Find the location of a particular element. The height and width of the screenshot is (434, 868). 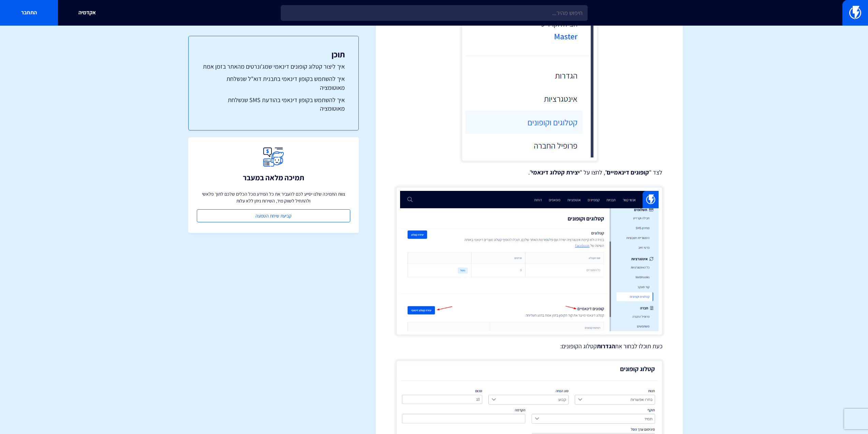

p: כעת תוכלו לבחור את קטלוג הקופונים: is located at coordinates (529, 346).